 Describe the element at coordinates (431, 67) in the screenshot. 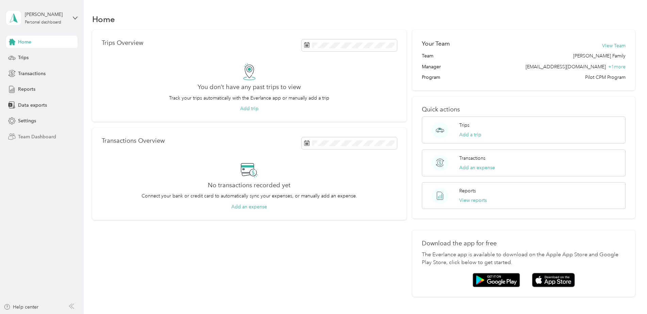

I see `span: Manager` at that location.